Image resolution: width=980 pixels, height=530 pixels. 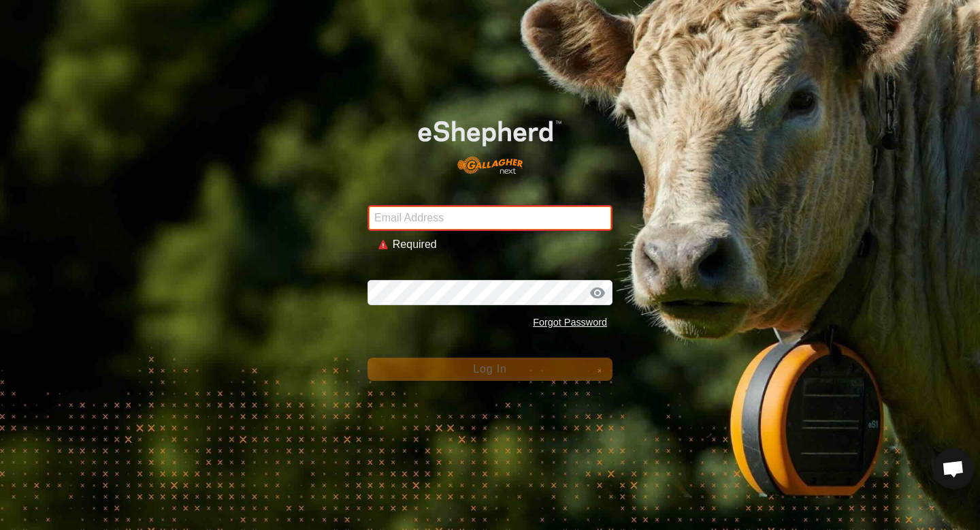 I want to click on a: Forgot Password, so click(x=570, y=322).